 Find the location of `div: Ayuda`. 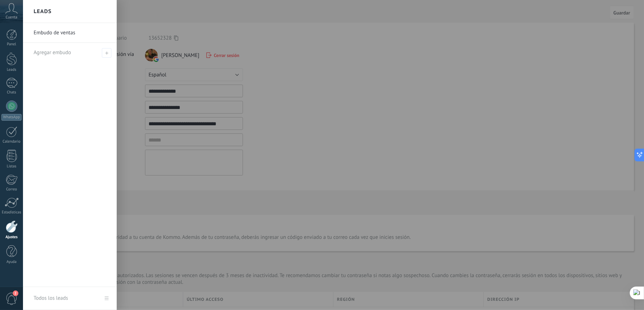

div: Ayuda is located at coordinates (11, 261).